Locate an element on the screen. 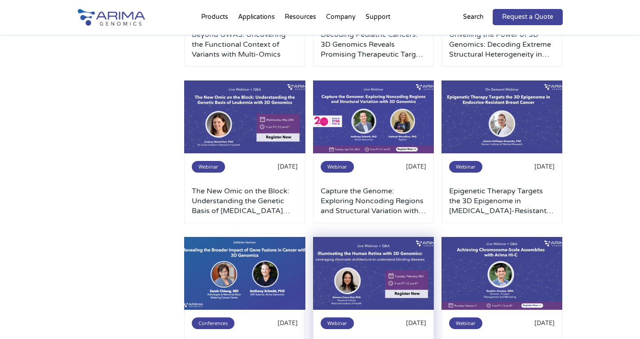 This screenshot has height=339, width=640. img: USCAP-2023-500x300.jpg is located at coordinates (245, 273).